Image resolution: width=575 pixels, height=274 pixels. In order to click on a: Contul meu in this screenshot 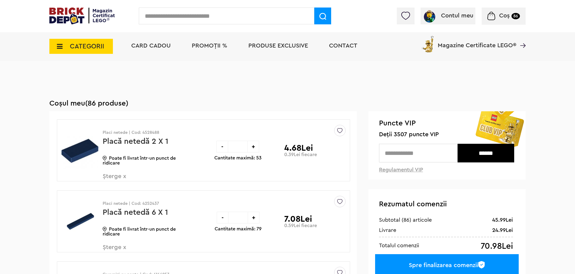, I will do `click(448, 16)`.